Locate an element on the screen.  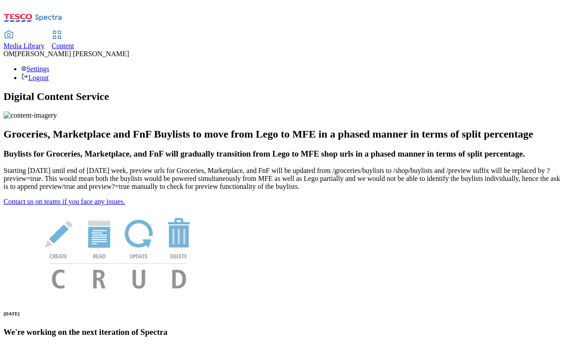
a: Contact us on teams if you face any issues. is located at coordinates (64, 201).